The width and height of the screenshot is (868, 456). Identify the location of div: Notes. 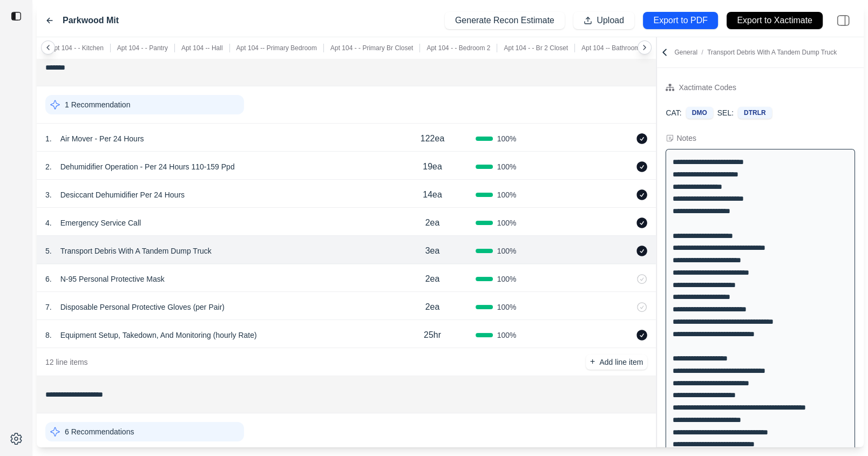
(686, 138).